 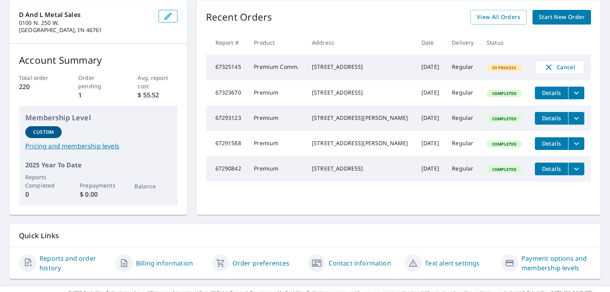 What do you see at coordinates (98, 117) in the screenshot?
I see `p: Membership Level` at bounding box center [98, 117].